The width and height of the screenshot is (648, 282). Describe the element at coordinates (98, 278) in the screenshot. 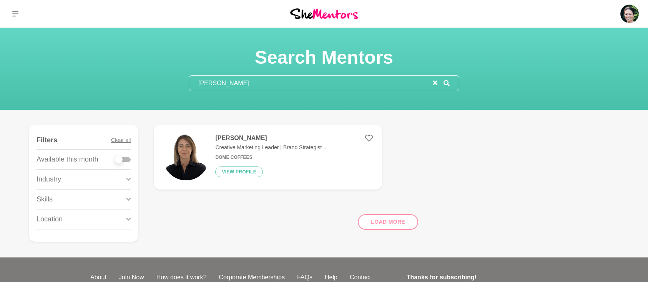

I see `a: About` at that location.